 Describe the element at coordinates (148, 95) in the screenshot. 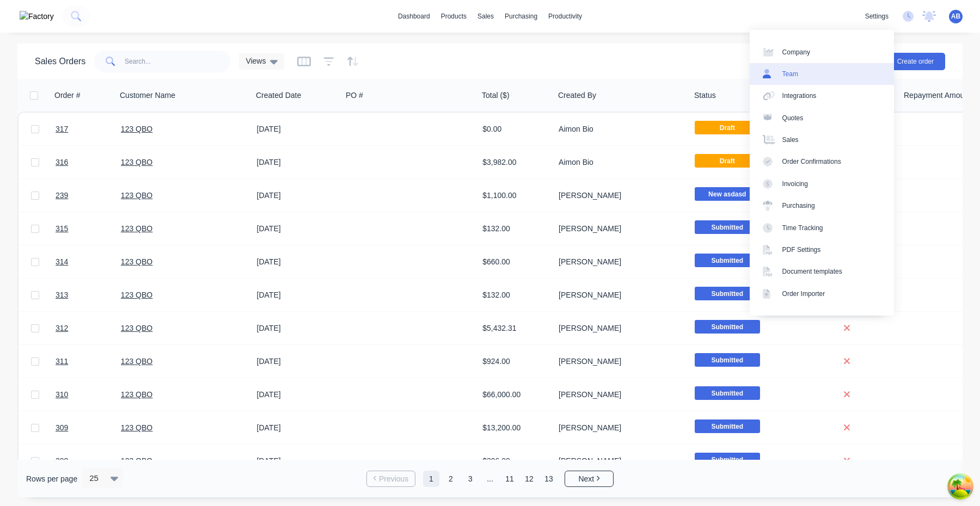

I see `div: Customer Name` at that location.